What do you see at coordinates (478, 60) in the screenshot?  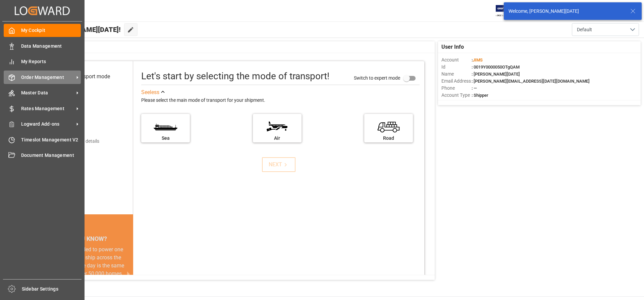 I see `span: JIMS` at bounding box center [478, 60].